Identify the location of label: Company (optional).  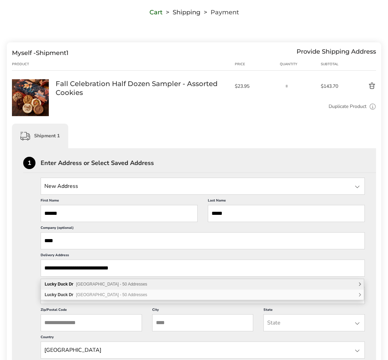
(203, 229).